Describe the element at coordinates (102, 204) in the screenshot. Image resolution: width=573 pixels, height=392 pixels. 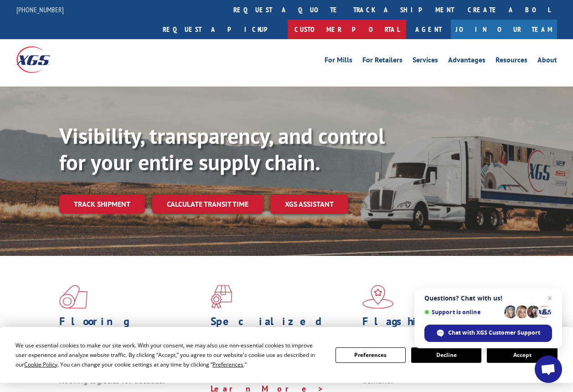
I see `a: Track shipment` at that location.